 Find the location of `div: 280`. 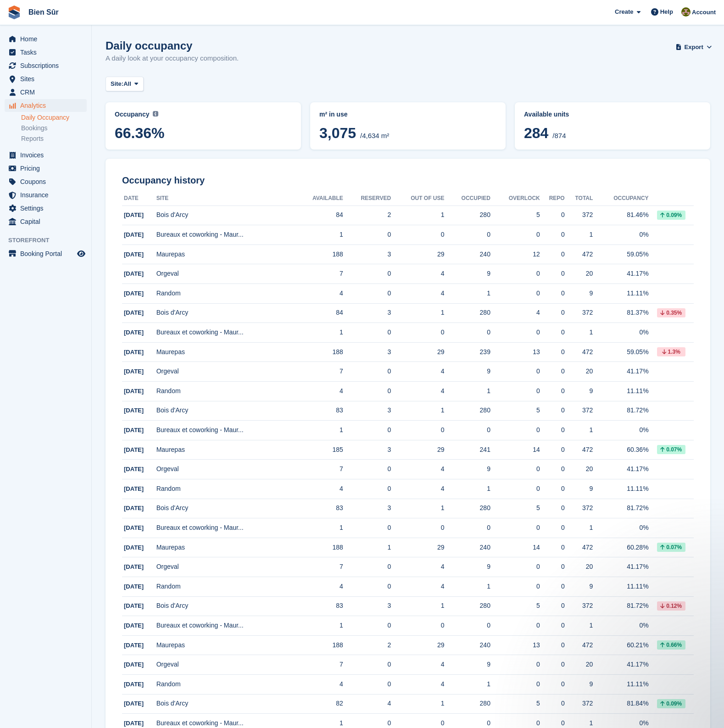

div: 280 is located at coordinates (467, 606).